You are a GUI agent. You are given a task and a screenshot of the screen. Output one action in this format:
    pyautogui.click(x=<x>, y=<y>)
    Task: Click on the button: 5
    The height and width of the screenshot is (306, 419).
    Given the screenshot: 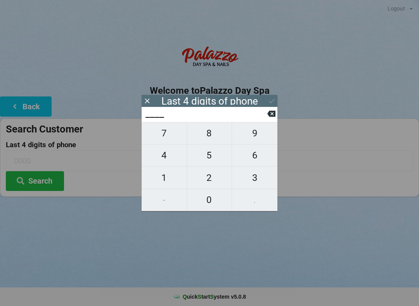 What is the action you would take?
    pyautogui.click(x=209, y=155)
    